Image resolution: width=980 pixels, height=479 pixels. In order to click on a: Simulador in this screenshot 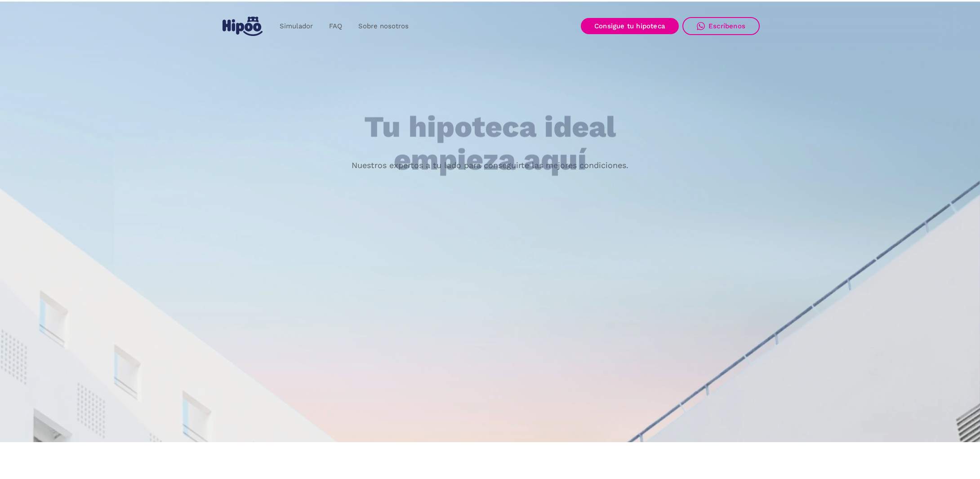, I will do `click(296, 26)`.